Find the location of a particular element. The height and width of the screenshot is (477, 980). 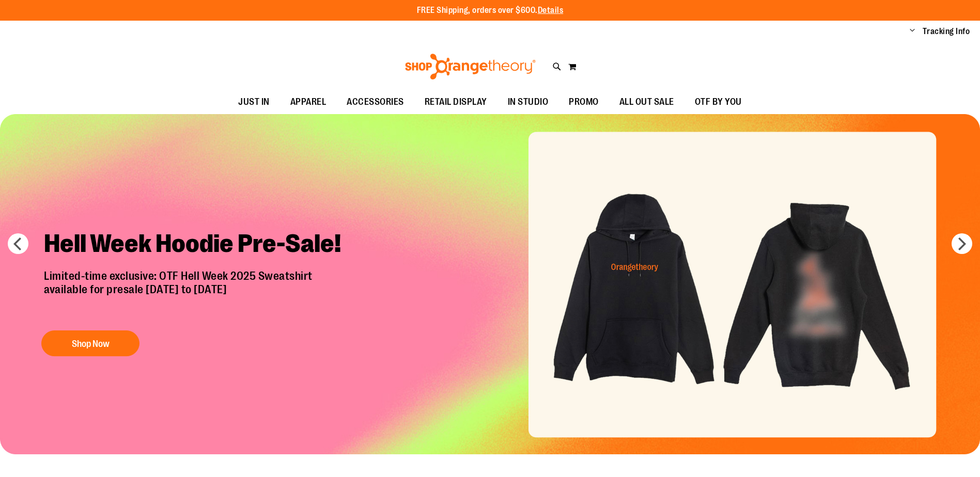

h2: Hell Week Hoodie Pre-Sale! is located at coordinates (197, 245).